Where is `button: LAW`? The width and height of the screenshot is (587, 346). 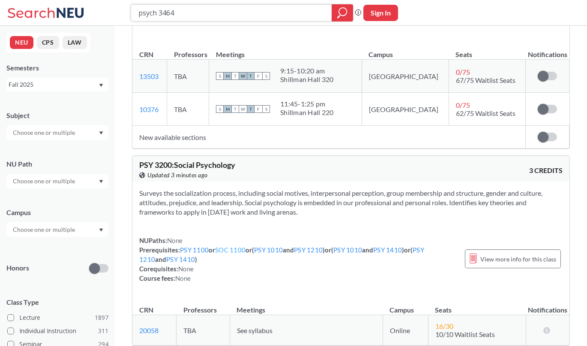 button: LAW is located at coordinates (75, 42).